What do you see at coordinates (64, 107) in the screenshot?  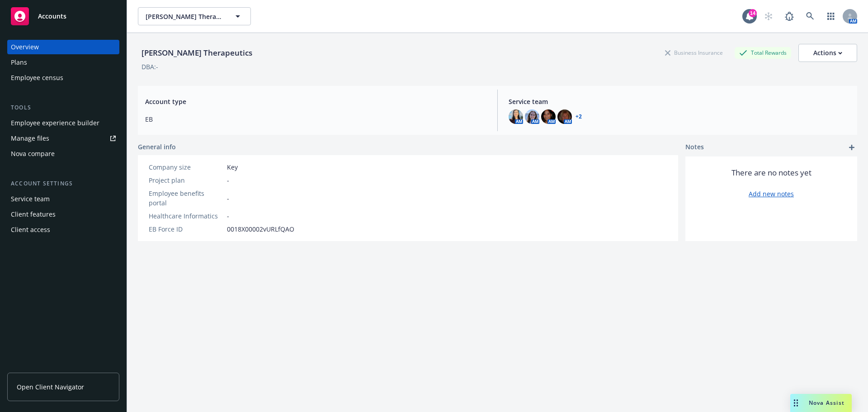 I see `div: Tools` at bounding box center [64, 107].